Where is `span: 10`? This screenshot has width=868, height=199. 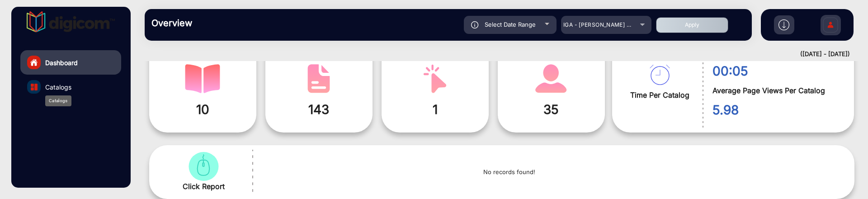
span: 10 is located at coordinates (203, 109).